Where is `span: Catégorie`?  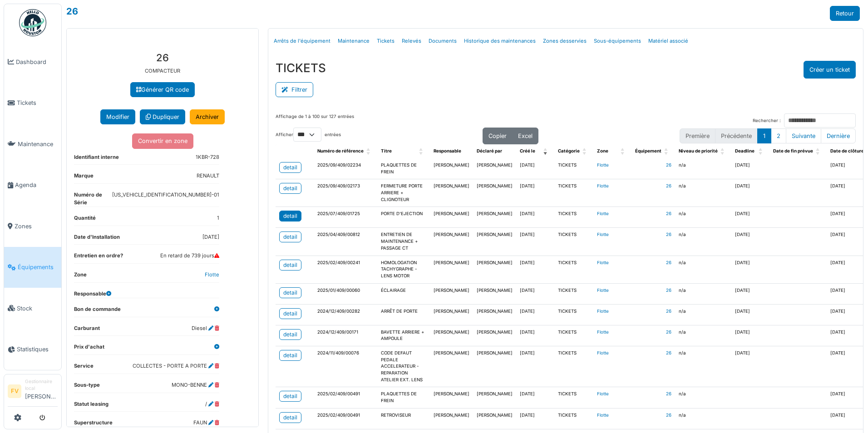
span: Catégorie is located at coordinates (569, 151).